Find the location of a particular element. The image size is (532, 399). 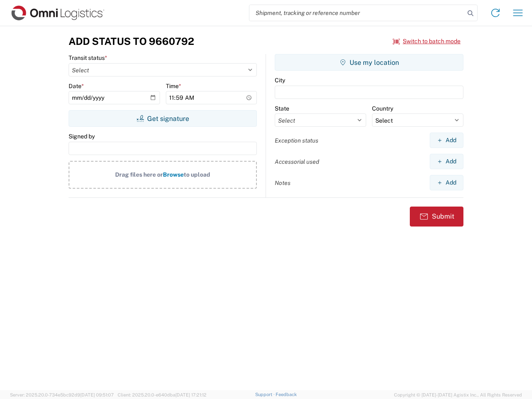

button: Use my location is located at coordinates (369, 62).